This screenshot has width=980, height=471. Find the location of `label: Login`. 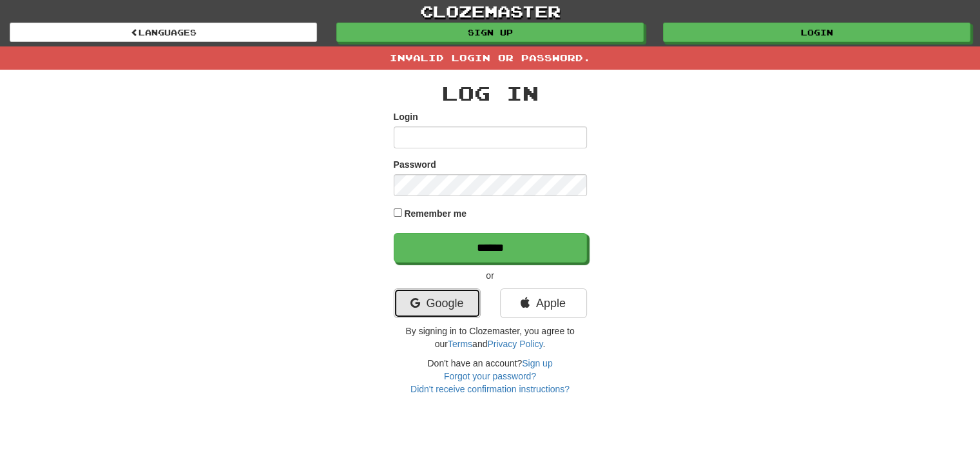

label: Login is located at coordinates (406, 117).